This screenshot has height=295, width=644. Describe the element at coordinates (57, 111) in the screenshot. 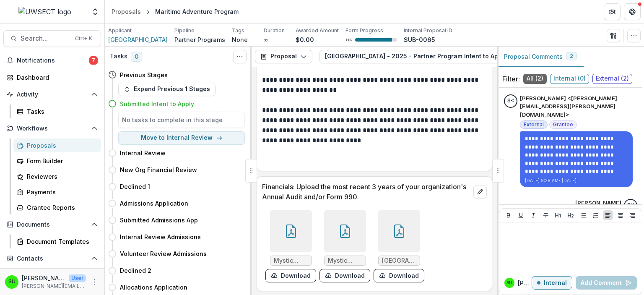

I see `a: Tasks` at that location.